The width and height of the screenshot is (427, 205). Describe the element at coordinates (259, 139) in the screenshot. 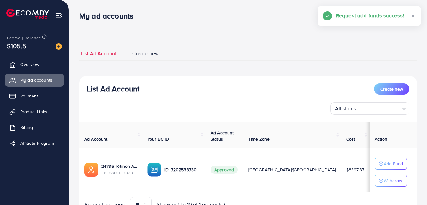

I see `span: Time Zone` at that location.